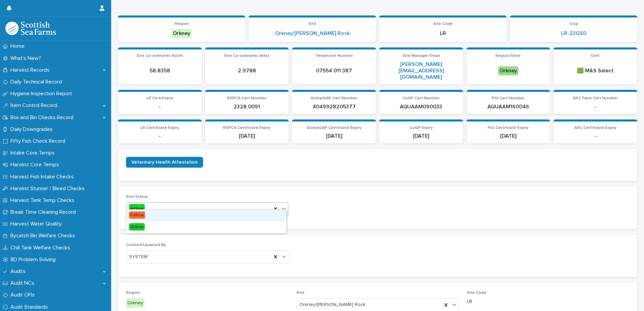 The width and height of the screenshot is (644, 311). I want to click on p: Harvest Fish Intake Checks, so click(44, 177).